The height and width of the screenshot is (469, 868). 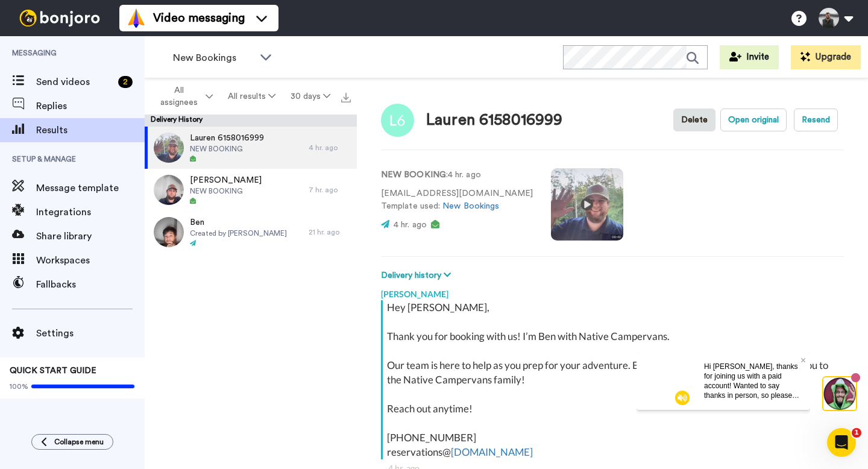 I want to click on button: Delete, so click(x=694, y=120).